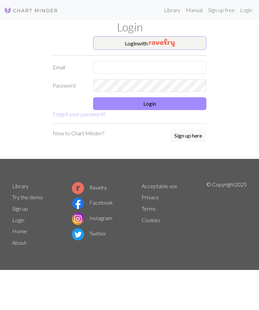 This screenshot has width=259, height=310. Describe the element at coordinates (159, 186) in the screenshot. I see `a: Acceptable use` at that location.